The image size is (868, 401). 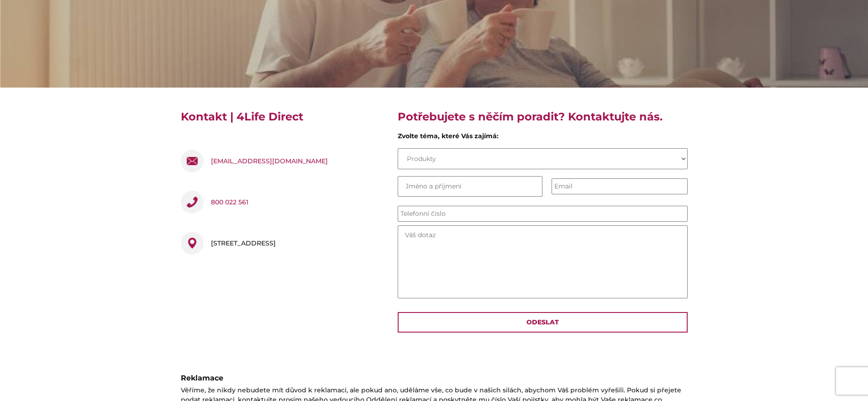 I want to click on h4: Potřebujete s něčím poradit? Kontaktujte nás., so click(x=542, y=121).